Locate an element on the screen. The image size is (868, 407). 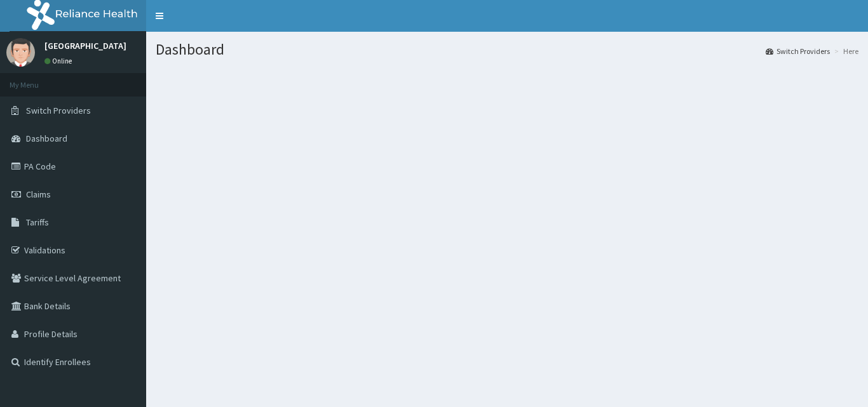
span: Dashboard is located at coordinates (47, 138).